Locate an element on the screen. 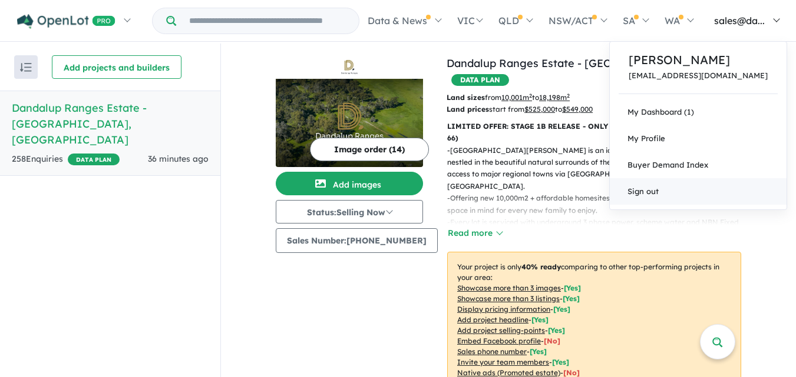 This screenshot has height=377, width=796. img: sort.svg is located at coordinates (26, 67).